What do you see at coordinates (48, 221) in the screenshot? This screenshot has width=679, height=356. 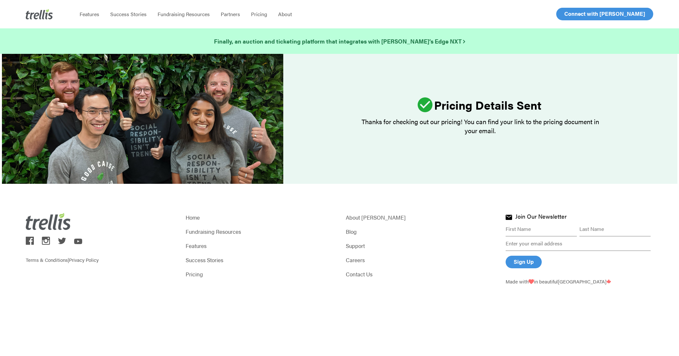 I see `img: Trellis Logo` at bounding box center [48, 221].